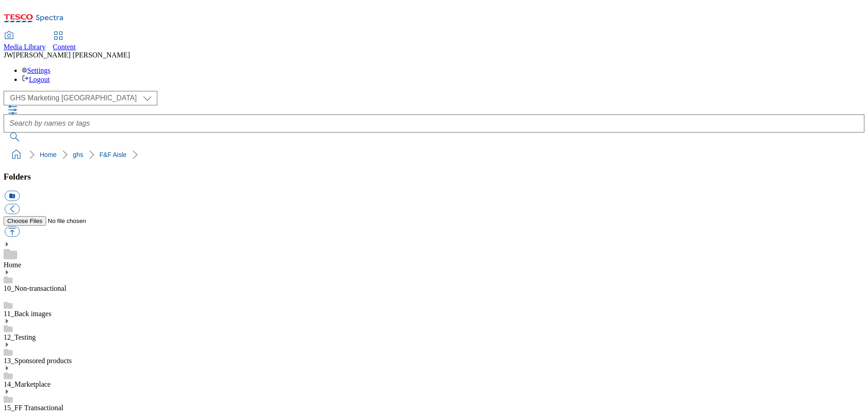 This screenshot has height=412, width=868. I want to click on input: Search by names or tags, so click(434, 123).